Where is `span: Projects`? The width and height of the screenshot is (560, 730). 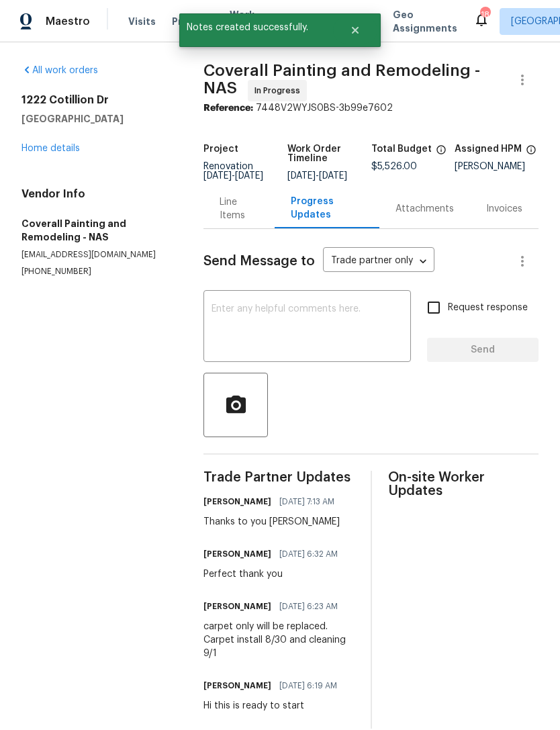
span: Projects is located at coordinates (193, 21).